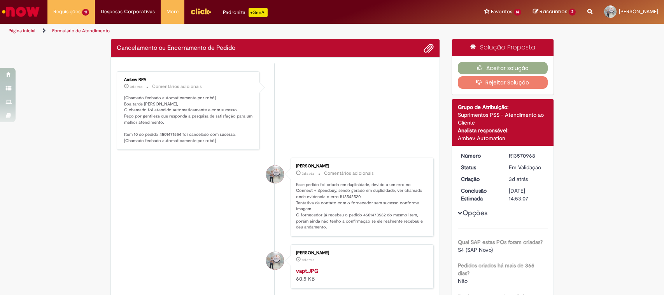  Describe the element at coordinates (428, 48) in the screenshot. I see `button: Adicionar anexos` at that location.